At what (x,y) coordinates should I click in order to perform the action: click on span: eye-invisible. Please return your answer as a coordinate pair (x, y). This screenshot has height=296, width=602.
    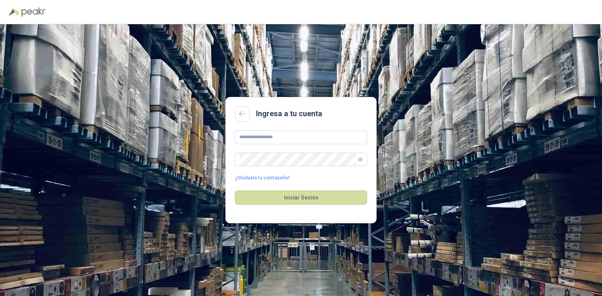
    Looking at the image, I should click on (360, 159).